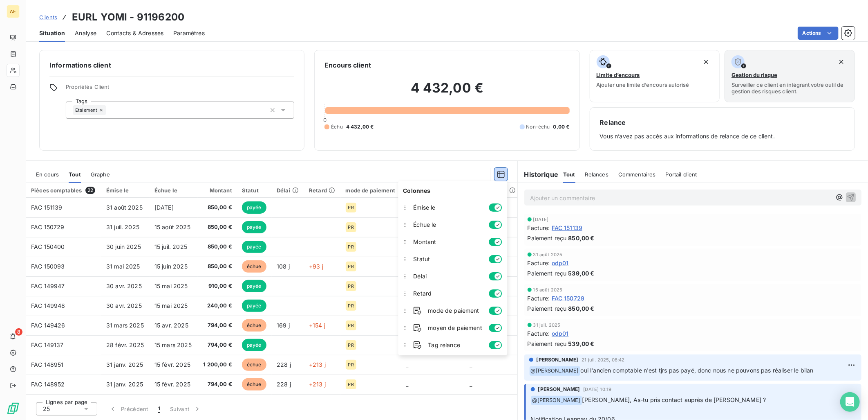 The height and width of the screenshot is (420, 868). Describe the element at coordinates (603, 360) in the screenshot. I see `span: 21 juil. 2025, 08:42` at that location.